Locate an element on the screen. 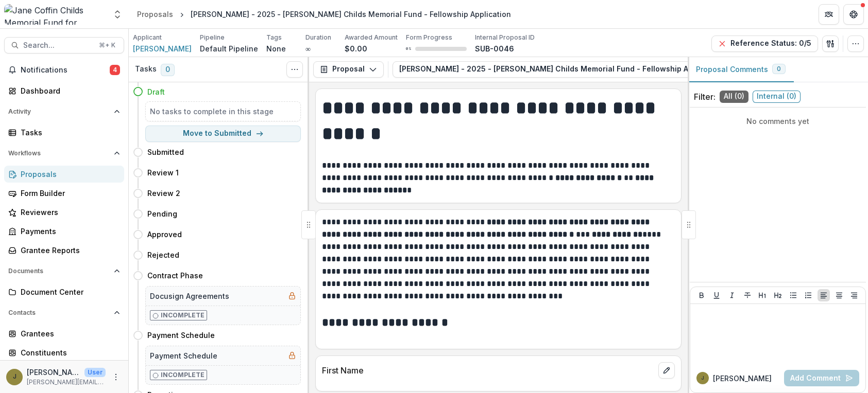 The image size is (868, 393). h4: Rejected is located at coordinates (163, 255).